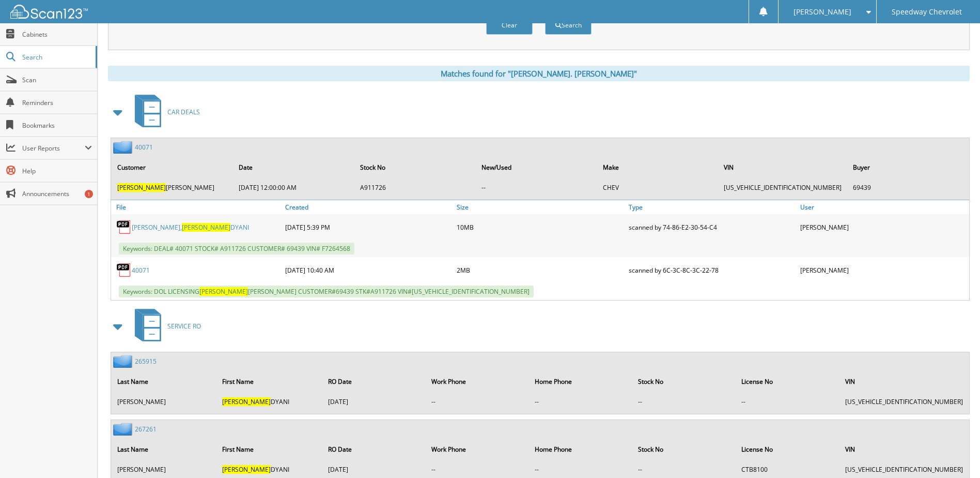  Describe the element at coordinates (540, 270) in the screenshot. I see `div: 2MB` at that location.